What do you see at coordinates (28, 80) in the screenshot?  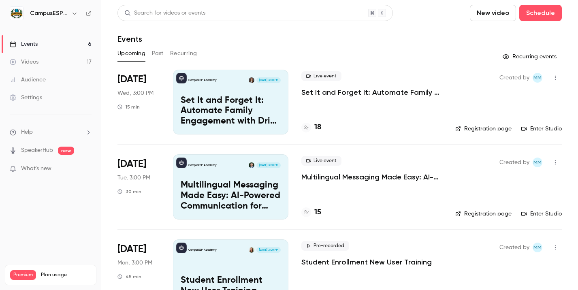 I see `div: Audience` at bounding box center [28, 80].